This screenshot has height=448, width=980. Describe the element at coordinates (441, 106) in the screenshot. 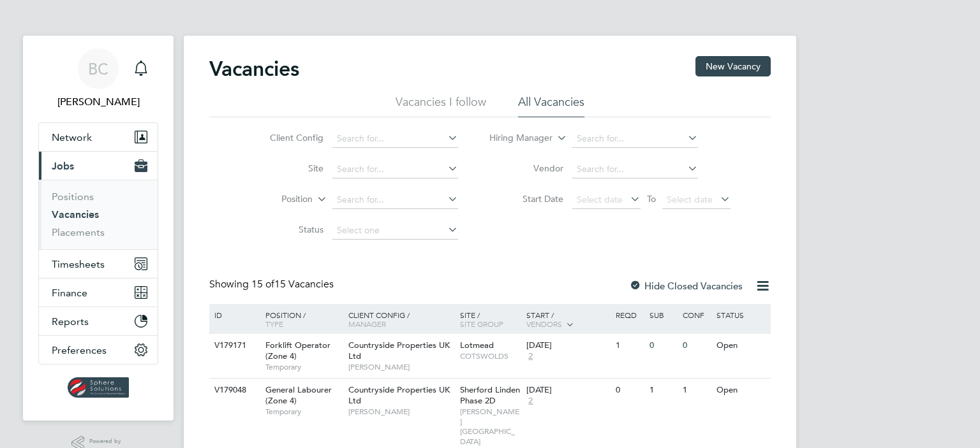

I see `li: Vacancies I follow` at that location.